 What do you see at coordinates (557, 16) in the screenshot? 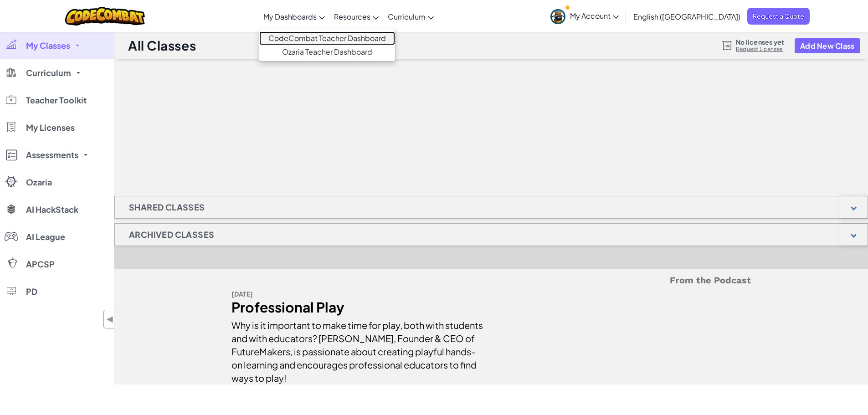
I see `img: avatar` at bounding box center [557, 16].